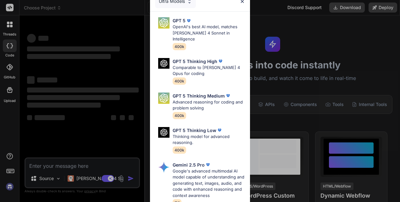  I want to click on p: Advanced reasoning for coding and problem solving, so click(209, 105).